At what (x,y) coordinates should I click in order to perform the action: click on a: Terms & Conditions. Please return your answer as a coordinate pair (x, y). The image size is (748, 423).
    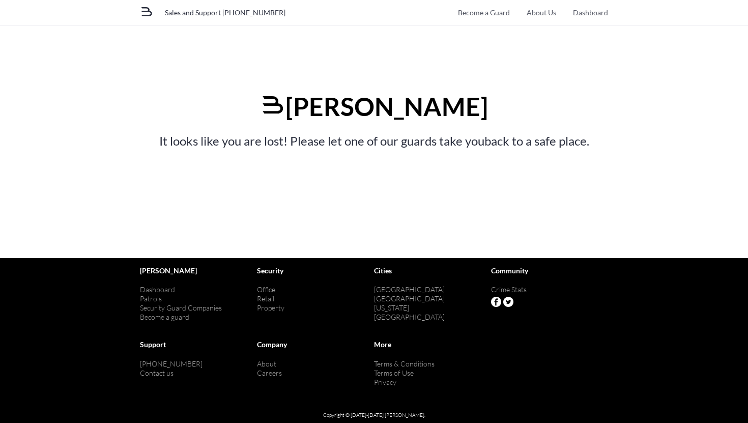
    Looking at the image, I should click on (404, 363).